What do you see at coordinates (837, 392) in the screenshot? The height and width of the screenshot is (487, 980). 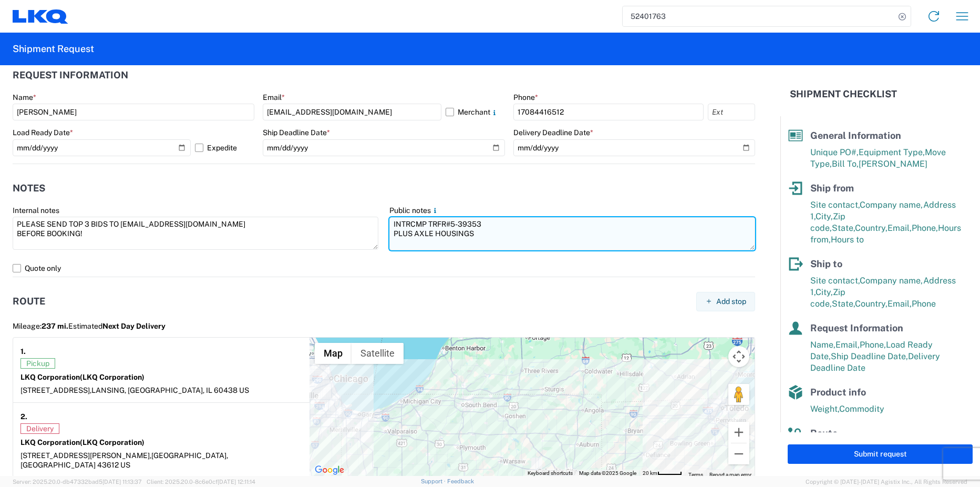 I see `span: Product info` at bounding box center [837, 392].